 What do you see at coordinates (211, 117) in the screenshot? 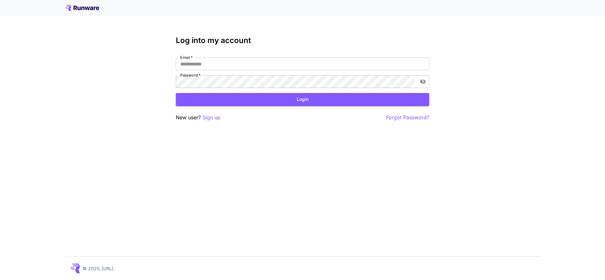
I see `button: Sign up` at bounding box center [211, 117].